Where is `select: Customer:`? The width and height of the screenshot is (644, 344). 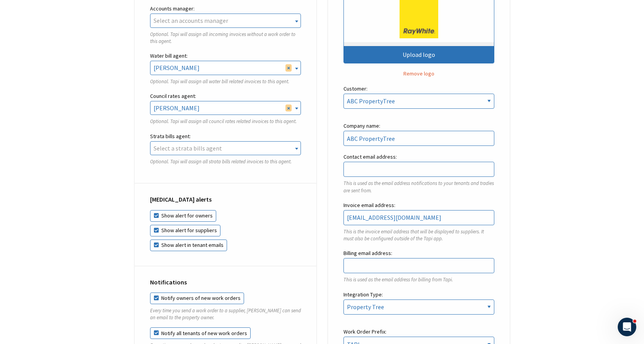
select: Customer: is located at coordinates (419, 101).